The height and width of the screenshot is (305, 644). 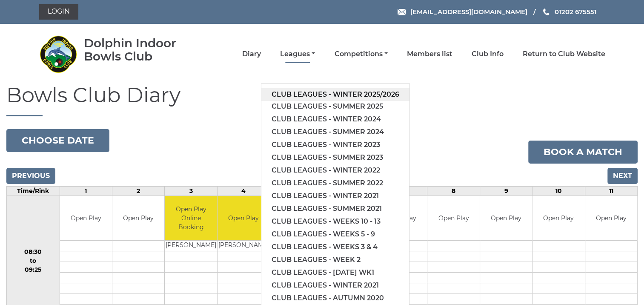 What do you see at coordinates (558, 191) in the screenshot?
I see `td: 10` at bounding box center [558, 191].